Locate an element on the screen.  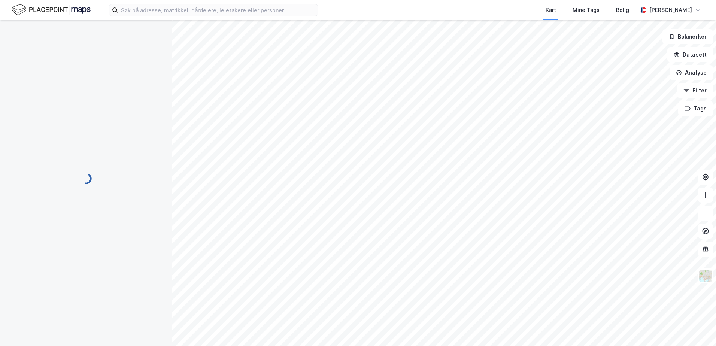
img: Z is located at coordinates (706, 276).